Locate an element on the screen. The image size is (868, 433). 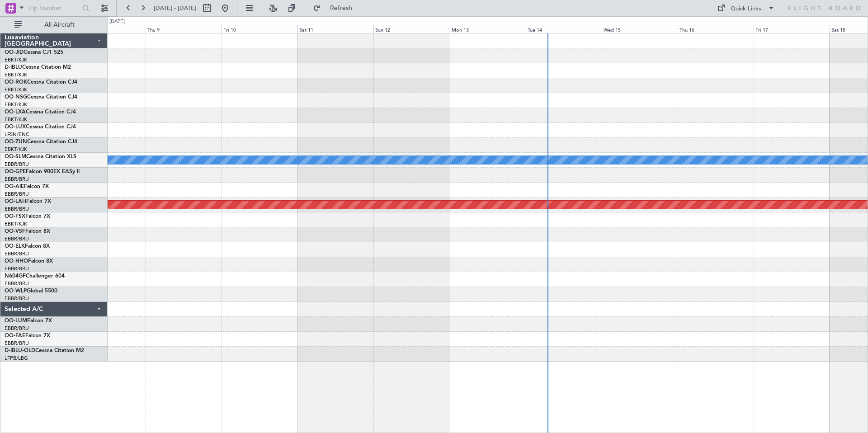
span: OO-FSX is located at coordinates (15, 216).